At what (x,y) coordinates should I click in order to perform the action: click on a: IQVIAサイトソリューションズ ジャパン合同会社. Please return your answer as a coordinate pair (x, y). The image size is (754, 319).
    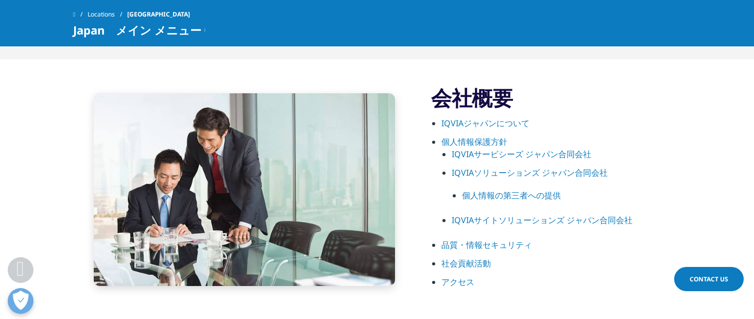
    Looking at the image, I should click on (542, 220).